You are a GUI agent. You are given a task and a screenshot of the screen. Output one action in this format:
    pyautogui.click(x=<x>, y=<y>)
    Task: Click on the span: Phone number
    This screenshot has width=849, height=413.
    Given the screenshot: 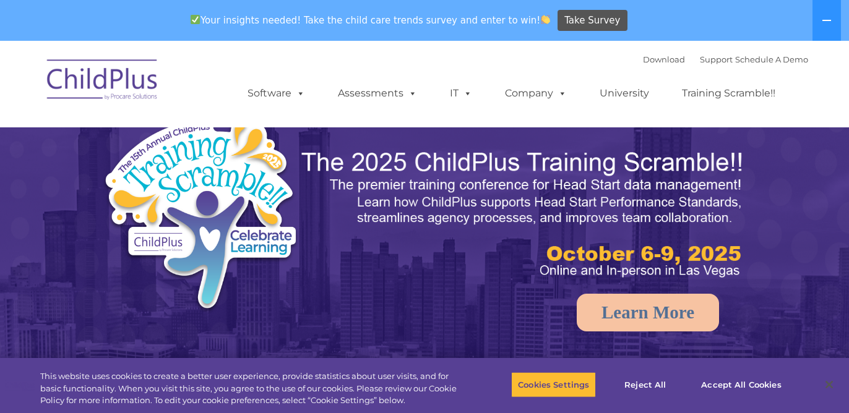 What is the action you would take?
    pyautogui.click(x=198, y=137)
    